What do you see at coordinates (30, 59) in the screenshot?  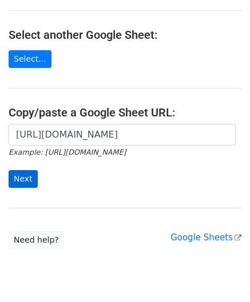 I see `a: Select...` at bounding box center [30, 59].